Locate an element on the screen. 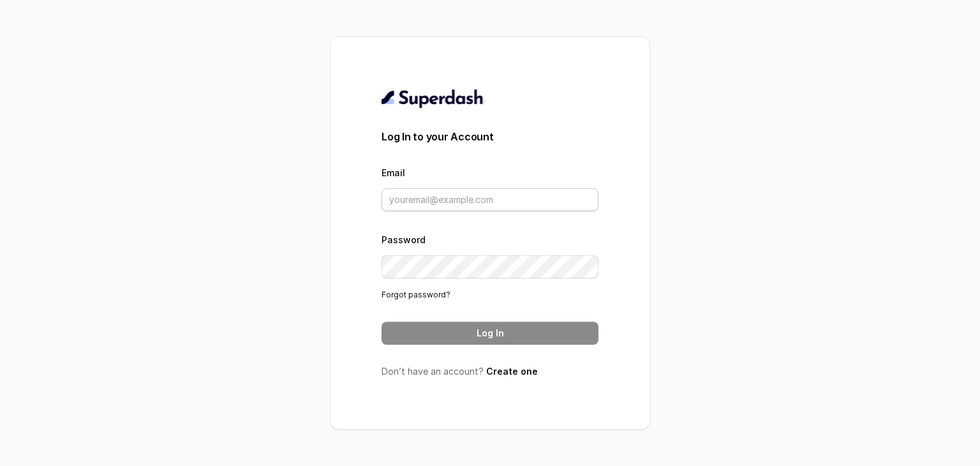 This screenshot has width=980, height=466. button: Log In is located at coordinates (490, 334).